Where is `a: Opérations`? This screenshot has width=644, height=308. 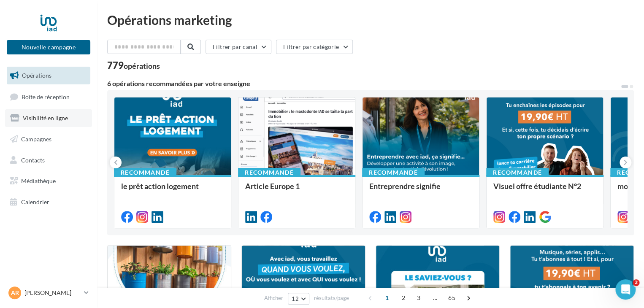 a: Opérations is located at coordinates (48, 76).